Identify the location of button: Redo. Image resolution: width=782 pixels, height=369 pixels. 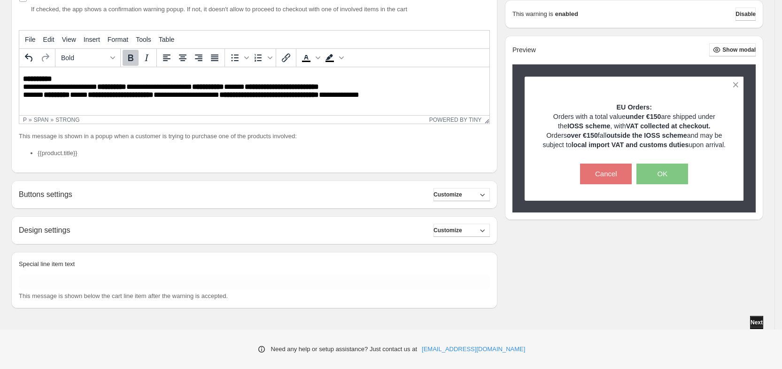
(45, 58).